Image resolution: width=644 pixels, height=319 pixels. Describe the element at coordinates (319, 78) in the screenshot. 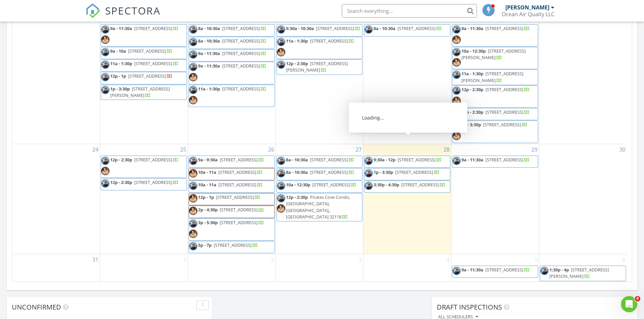

I see `td: Go to August 20, 2025` at that location.